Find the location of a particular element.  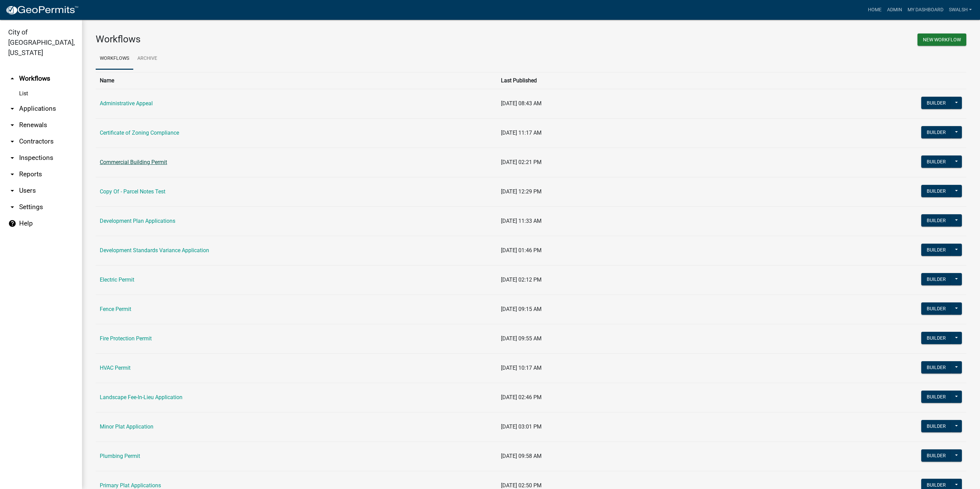

i: help is located at coordinates (13, 223).